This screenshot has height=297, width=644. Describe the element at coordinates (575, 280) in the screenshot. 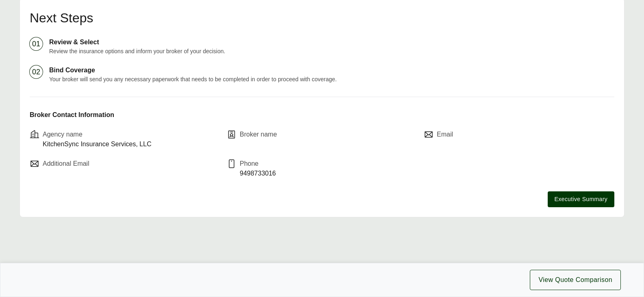

I see `a: View Quote Comparison` at that location.